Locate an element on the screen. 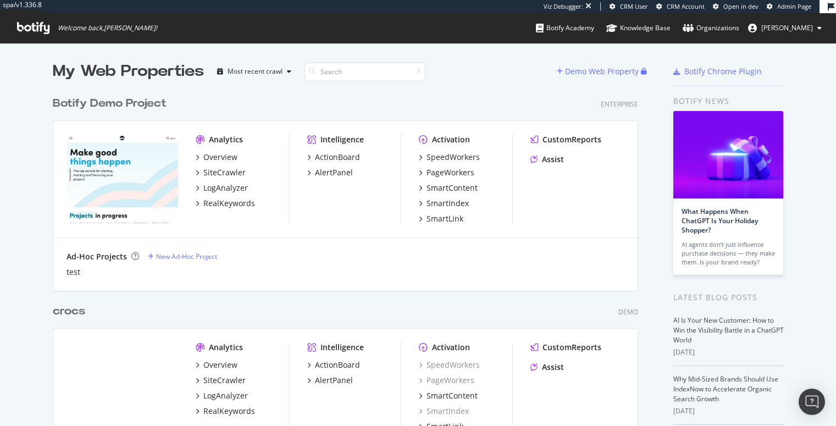 The image size is (836, 426). div: Enterprise is located at coordinates (620, 104).